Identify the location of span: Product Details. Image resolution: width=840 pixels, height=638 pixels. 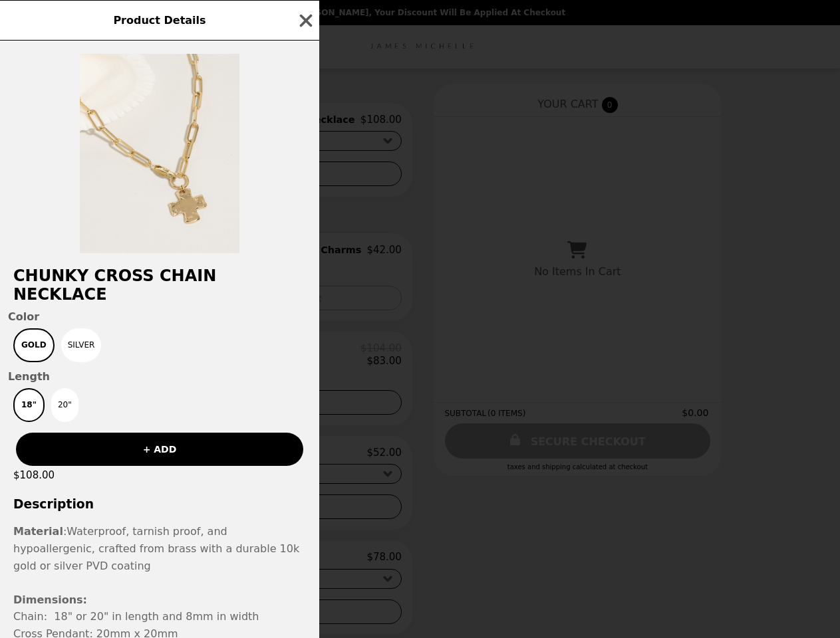
(159, 20).